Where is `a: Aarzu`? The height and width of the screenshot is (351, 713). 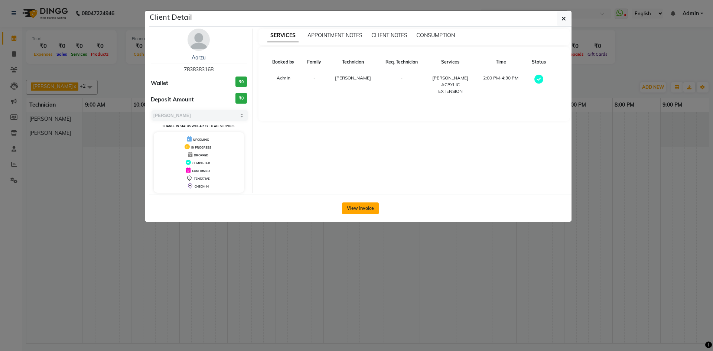
a: Aarzu is located at coordinates (199, 58).